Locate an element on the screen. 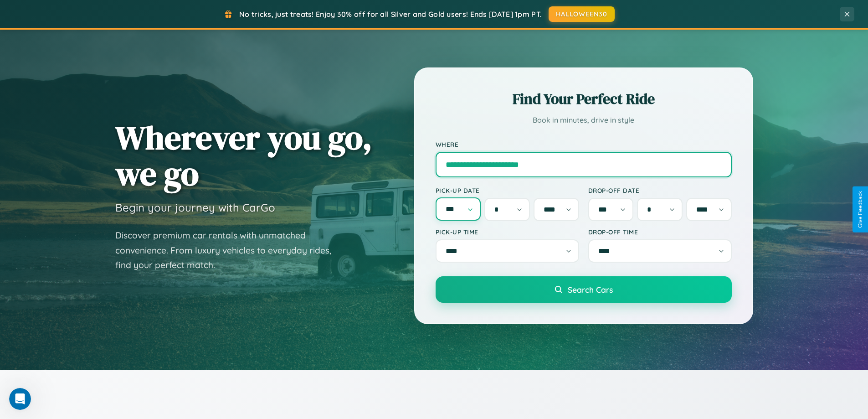 This screenshot has width=868, height=419. label: Where is located at coordinates (584, 144).